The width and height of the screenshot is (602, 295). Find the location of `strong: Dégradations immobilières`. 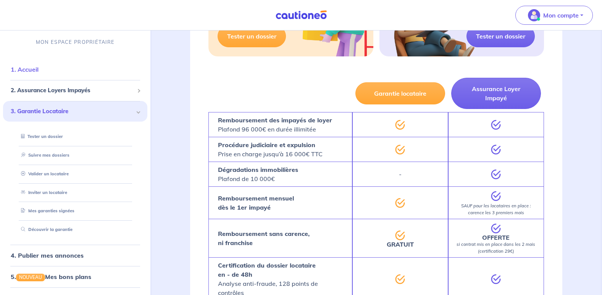

strong: Dégradations immobilières is located at coordinates (258, 170).